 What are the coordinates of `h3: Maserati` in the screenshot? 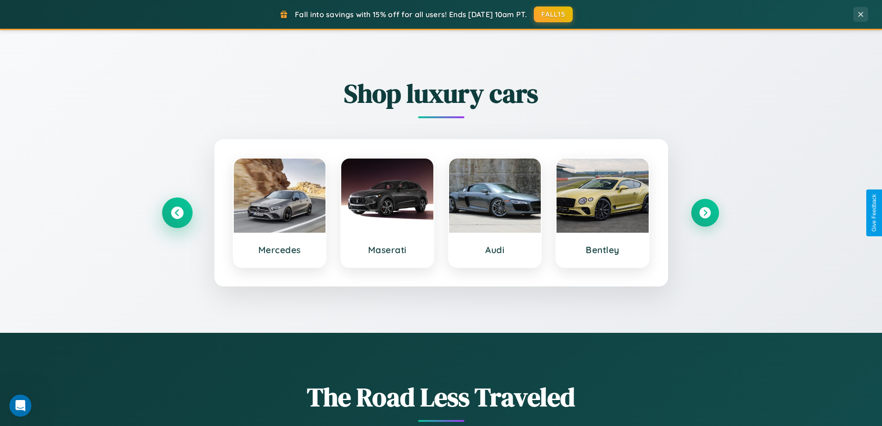 It's located at (387, 250).